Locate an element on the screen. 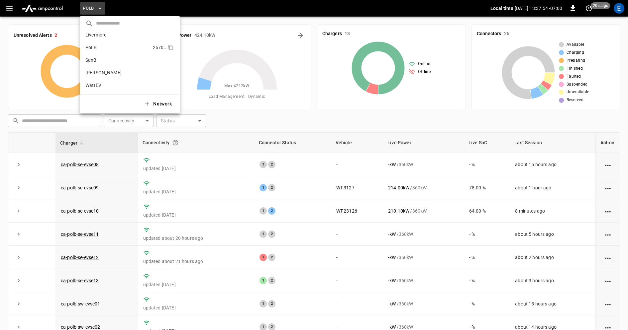  p: WattEV is located at coordinates (118, 85).